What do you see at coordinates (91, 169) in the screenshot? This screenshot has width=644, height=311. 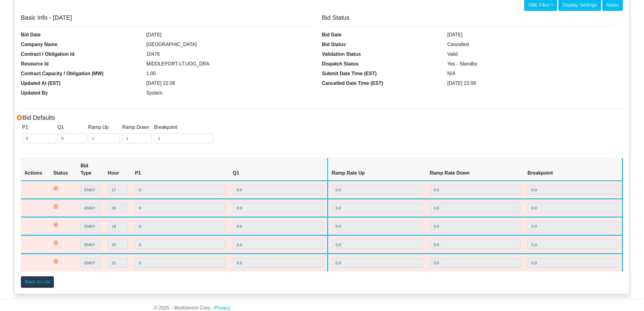 I see `th: Bid Type` at bounding box center [91, 169].